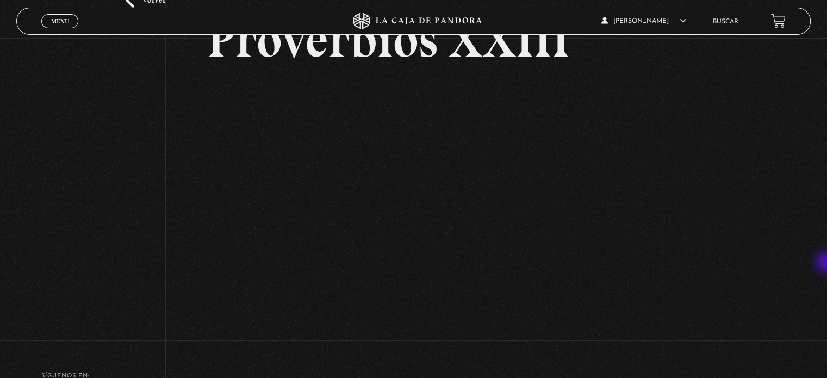 Image resolution: width=827 pixels, height=378 pixels. What do you see at coordinates (413, 40) in the screenshot?
I see `h2: Proverbios XXIII` at bounding box center [413, 40].